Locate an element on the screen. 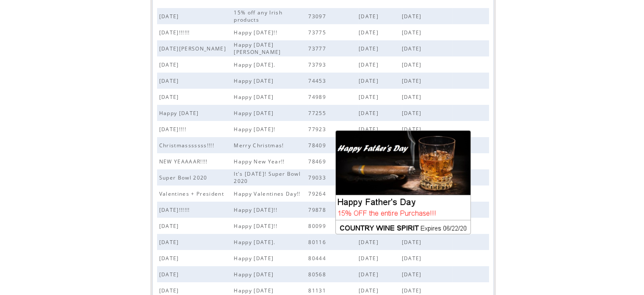 Image resolution: width=644 pixels, height=295 pixels. span: 74453 is located at coordinates (318, 80).